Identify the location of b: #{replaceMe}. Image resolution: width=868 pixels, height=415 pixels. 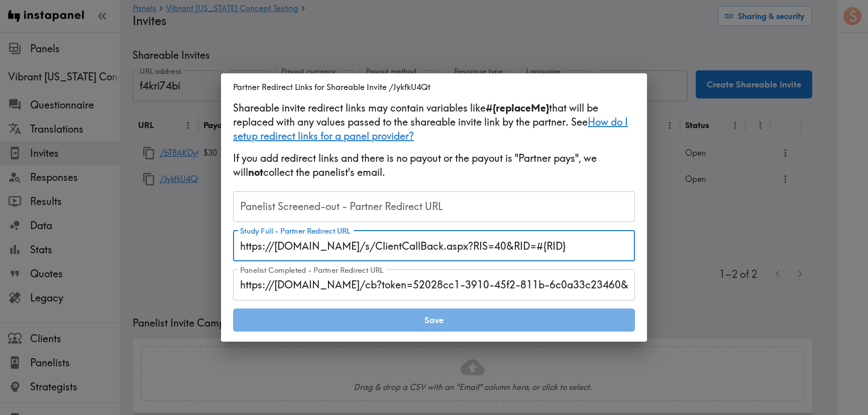
(517, 107).